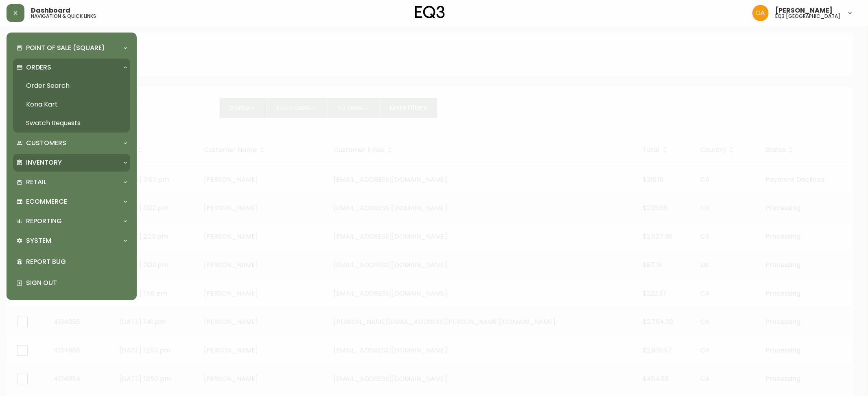  Describe the element at coordinates (71, 104) in the screenshot. I see `a: Kona Kart` at that location.